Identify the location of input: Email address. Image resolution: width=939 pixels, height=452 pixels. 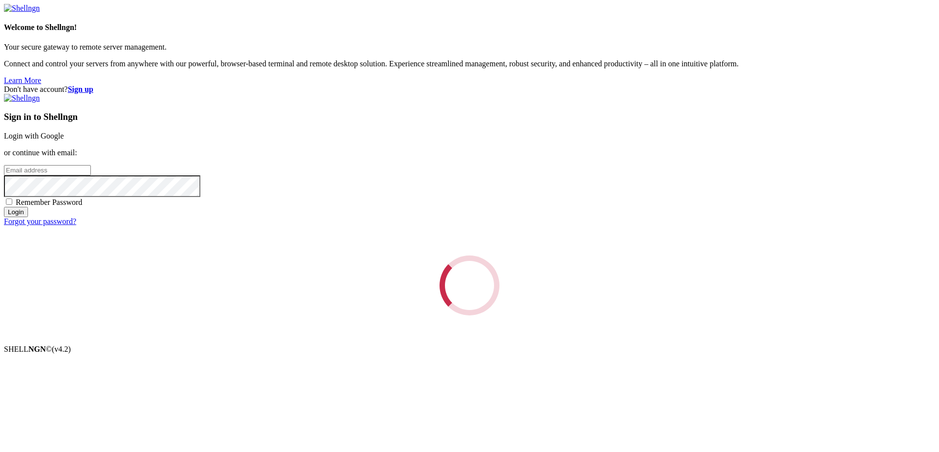
(47, 170).